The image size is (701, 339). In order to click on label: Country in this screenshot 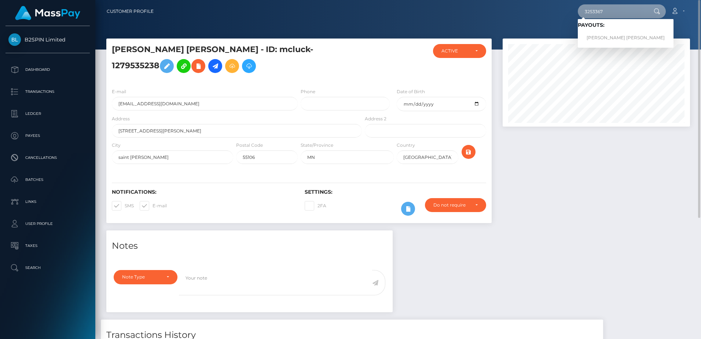, I will do `click(406, 145)`.